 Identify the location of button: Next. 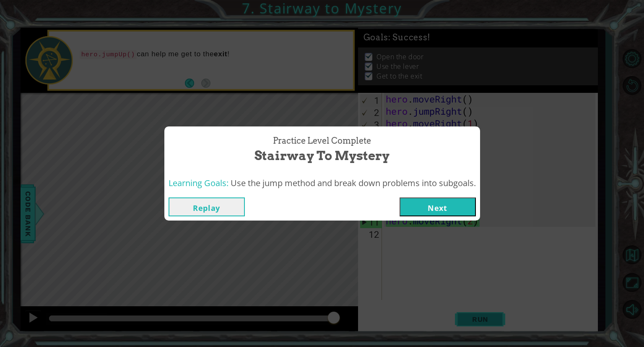
(438, 206).